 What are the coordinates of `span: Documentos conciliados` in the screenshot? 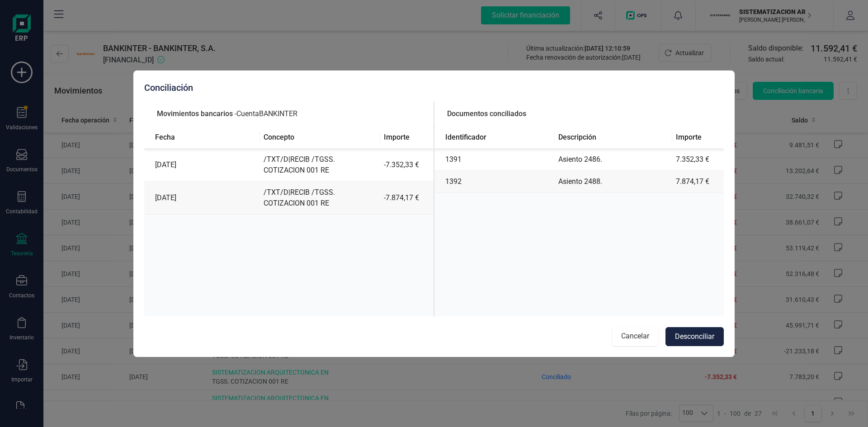 It's located at (486, 114).